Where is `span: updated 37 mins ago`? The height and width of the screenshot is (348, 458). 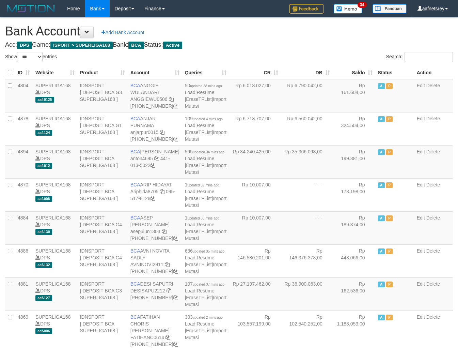
span: updated 37 mins ago is located at coordinates (208, 284).